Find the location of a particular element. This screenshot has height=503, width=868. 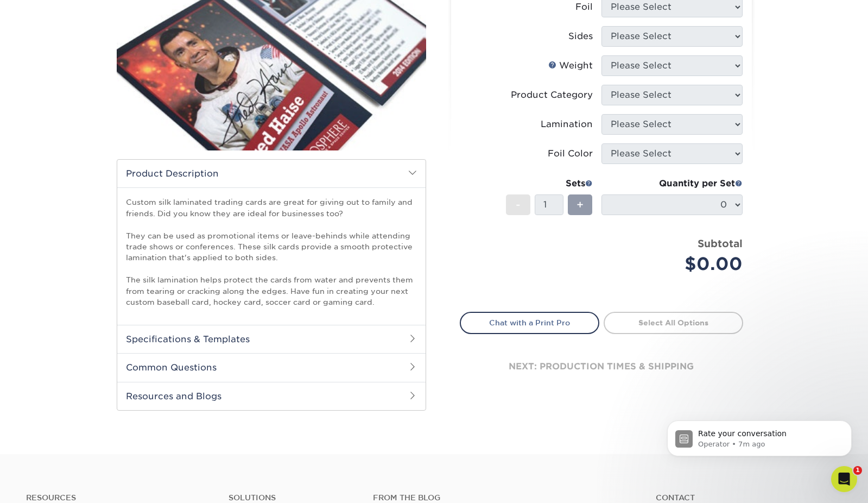

h4: From the Blog is located at coordinates (500, 498).